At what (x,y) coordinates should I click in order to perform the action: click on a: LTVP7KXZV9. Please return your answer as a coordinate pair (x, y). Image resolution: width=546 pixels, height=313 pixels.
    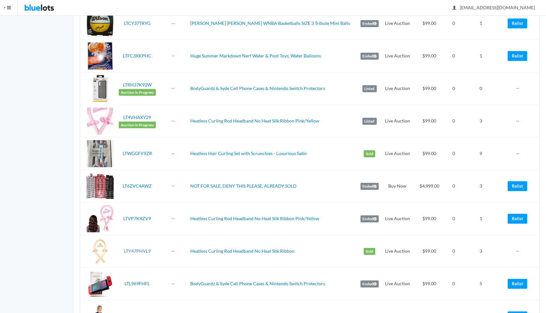
    Looking at the image, I should click on (137, 218).